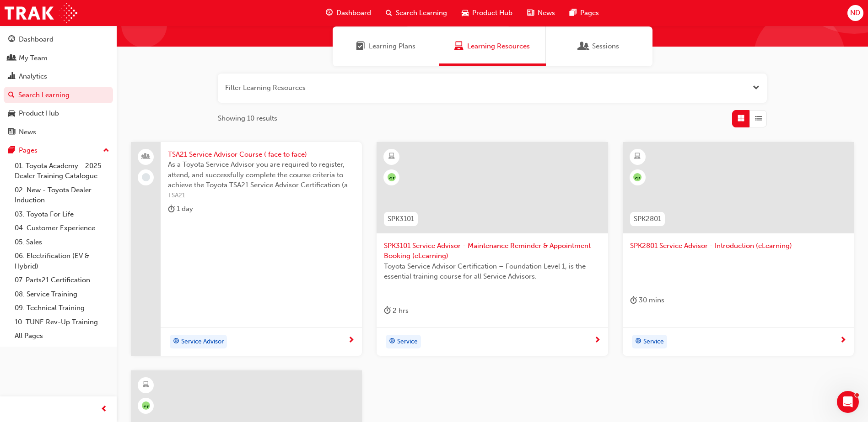  I want to click on span: Service Advisor, so click(202, 342).